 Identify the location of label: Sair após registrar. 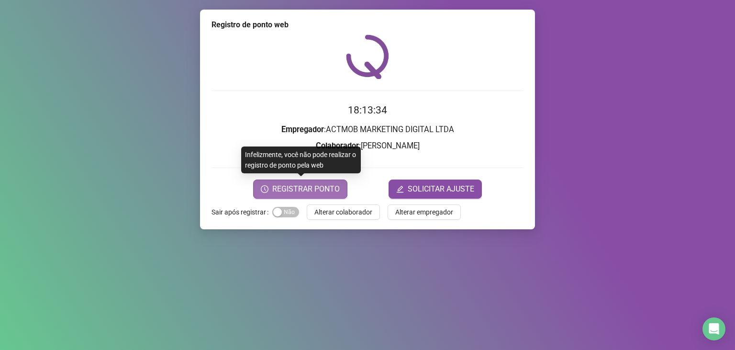
(242, 212).